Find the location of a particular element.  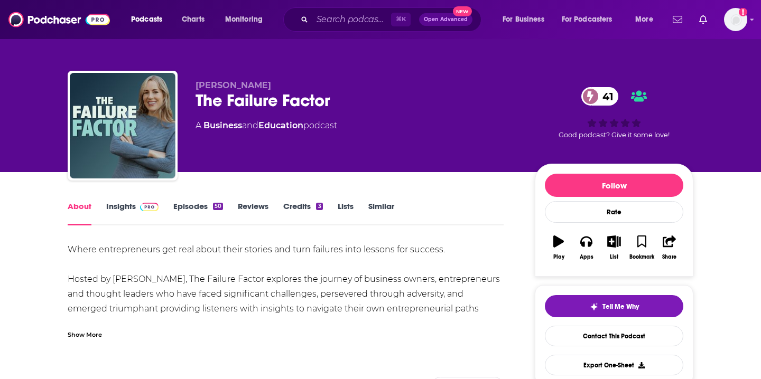

span: For Business is located at coordinates (523, 20).